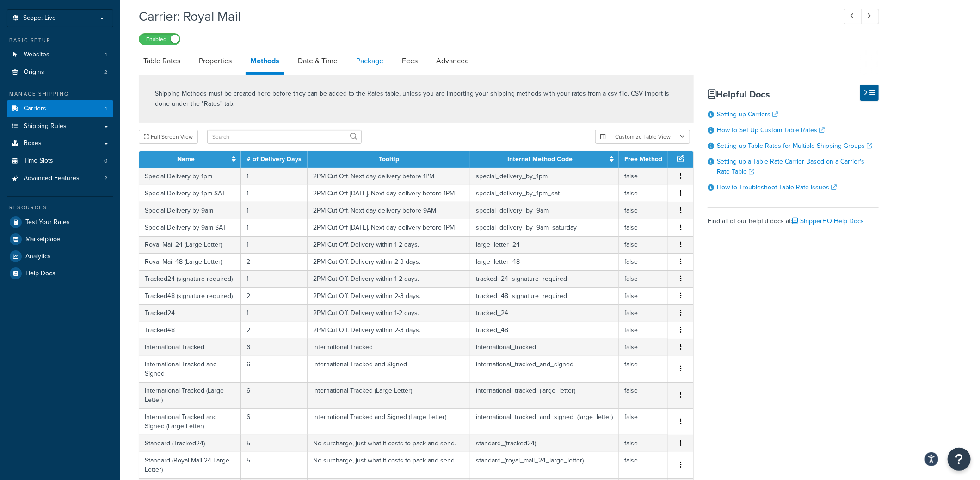 The image size is (980, 480). What do you see at coordinates (852, 16) in the screenshot?
I see `a: Previous Record` at bounding box center [852, 16].